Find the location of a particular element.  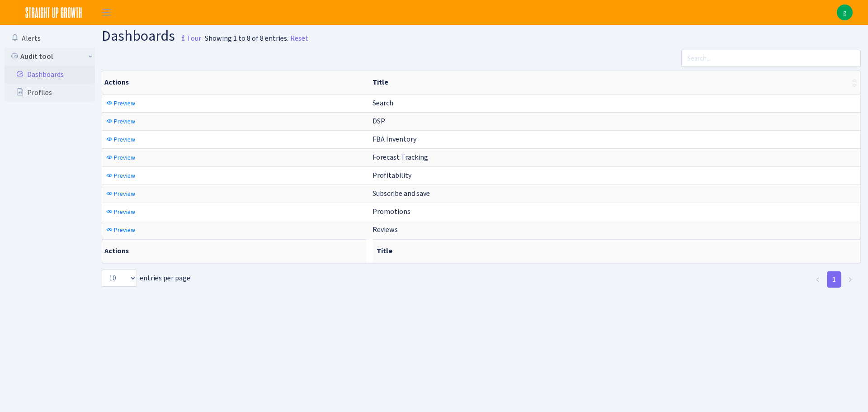

a: Profiles is located at coordinates (50, 93).